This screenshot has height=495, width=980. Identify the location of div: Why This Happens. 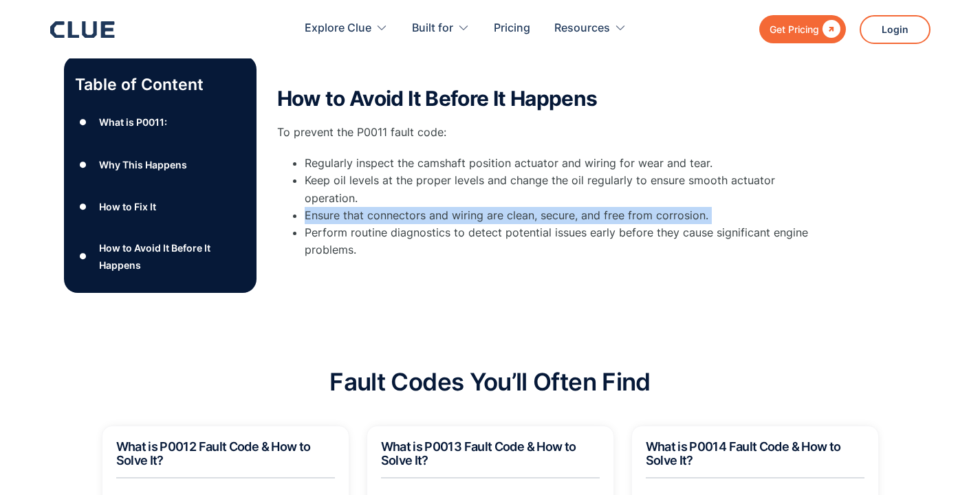
(143, 164).